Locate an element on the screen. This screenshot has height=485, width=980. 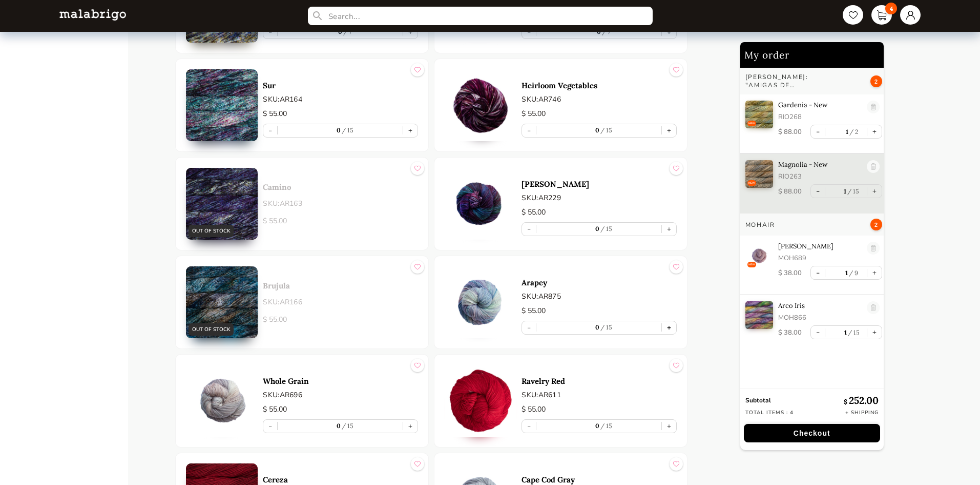
p: Total items : 4 is located at coordinates (769, 412).